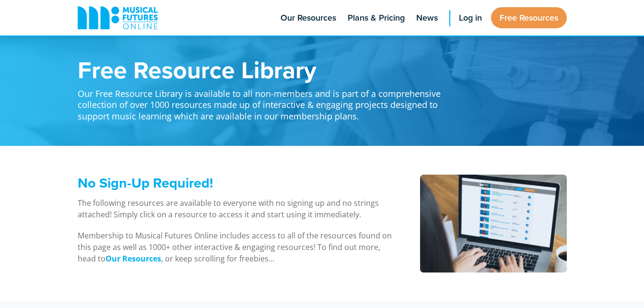  I want to click on a: Free Resources, so click(529, 17).